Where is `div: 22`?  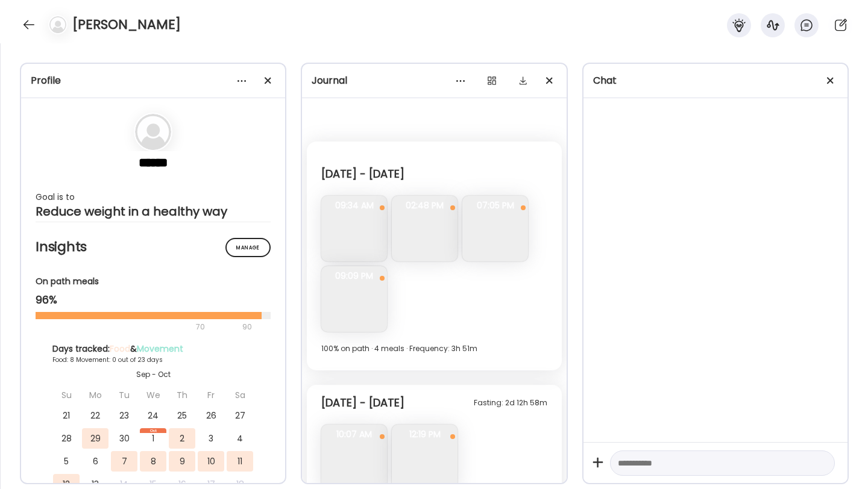
div: 22 is located at coordinates (95, 416).